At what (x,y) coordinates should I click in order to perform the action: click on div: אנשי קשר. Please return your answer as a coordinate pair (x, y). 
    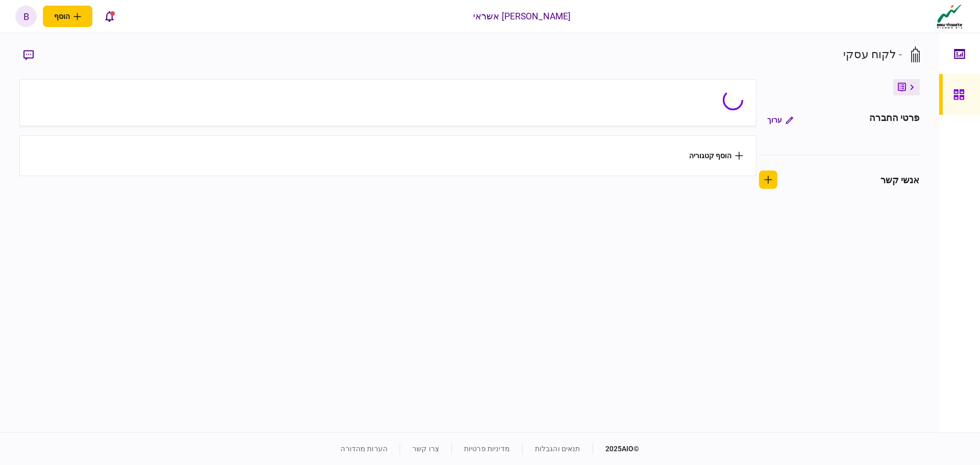
    Looking at the image, I should click on (900, 180).